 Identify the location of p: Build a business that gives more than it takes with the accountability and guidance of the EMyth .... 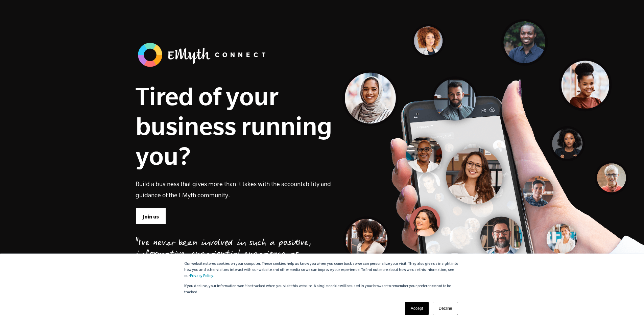
(234, 189).